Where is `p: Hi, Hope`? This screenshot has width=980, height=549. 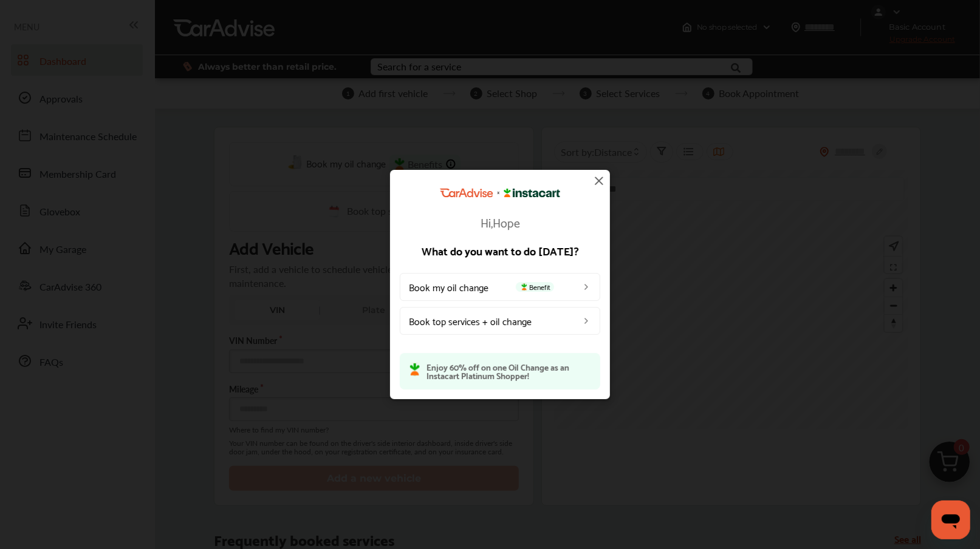
p: Hi, Hope is located at coordinates (499, 221).